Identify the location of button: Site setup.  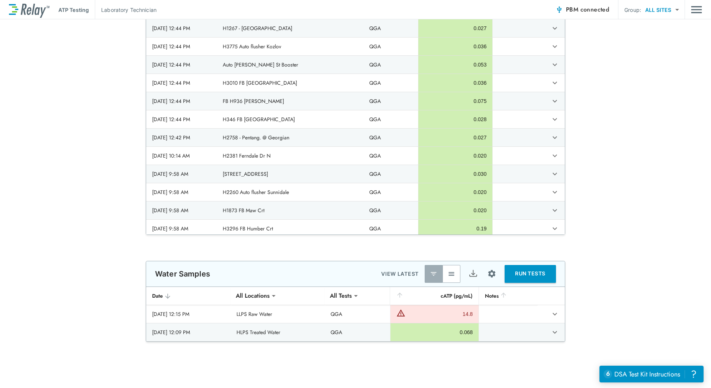
(492, 274).